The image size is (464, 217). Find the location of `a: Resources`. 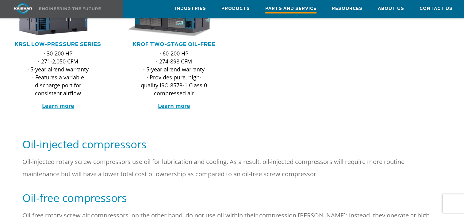

a: Resources is located at coordinates (347, 9).